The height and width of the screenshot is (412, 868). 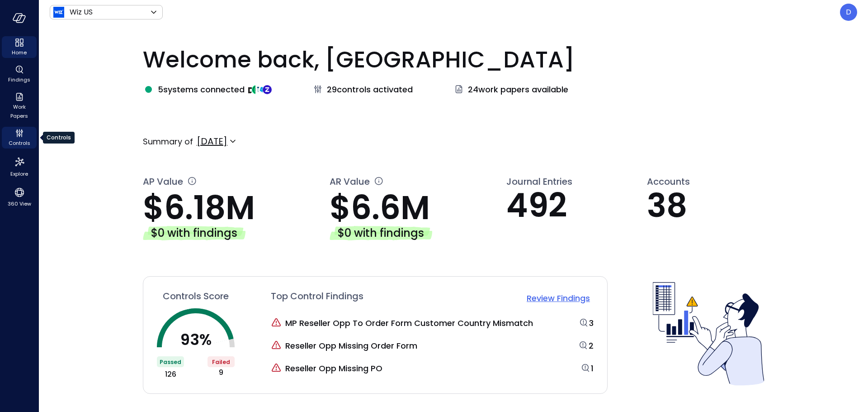 I want to click on img: Icon, so click(x=59, y=12).